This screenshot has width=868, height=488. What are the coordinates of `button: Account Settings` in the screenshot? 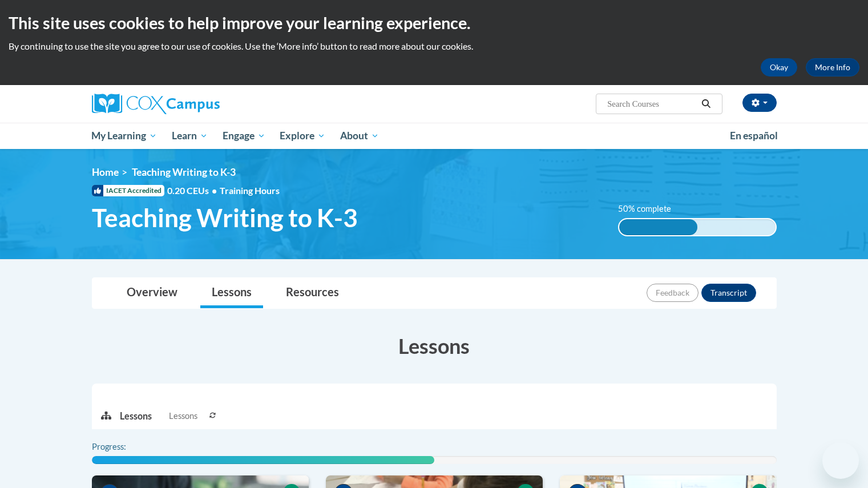 It's located at (760, 103).